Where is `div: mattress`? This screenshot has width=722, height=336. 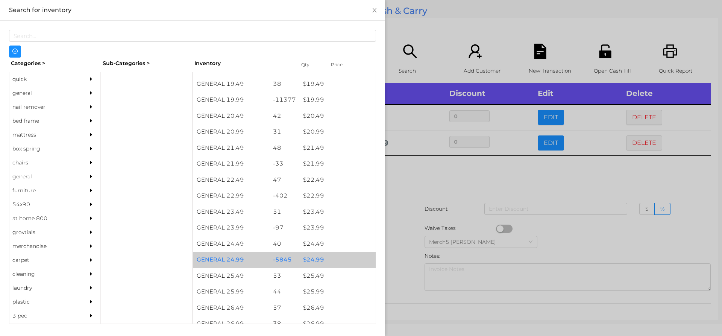
div: mattress is located at coordinates (44, 135).